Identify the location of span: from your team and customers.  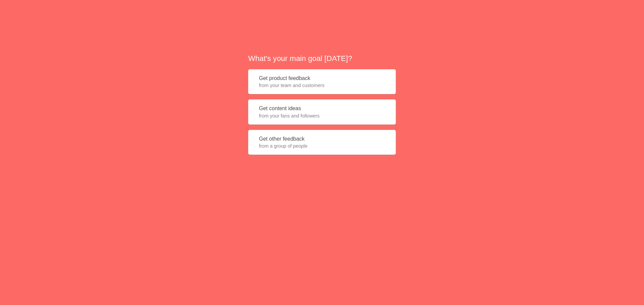
(322, 86).